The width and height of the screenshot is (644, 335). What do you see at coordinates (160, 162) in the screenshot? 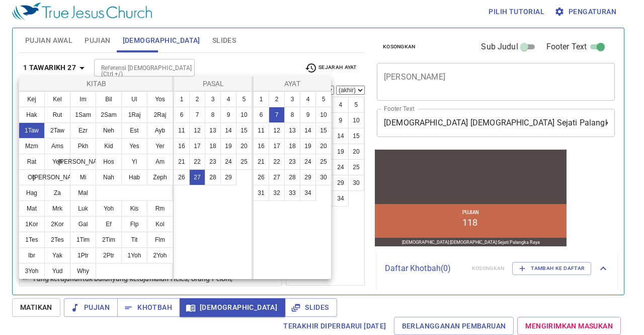
I see `button: Am` at bounding box center [160, 162].